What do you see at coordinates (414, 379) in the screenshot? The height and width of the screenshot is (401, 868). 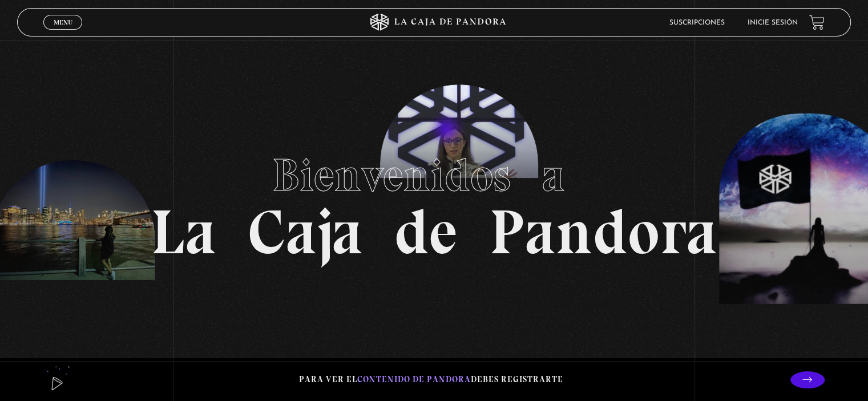 I see `span: contenido de Pandora` at bounding box center [414, 379].